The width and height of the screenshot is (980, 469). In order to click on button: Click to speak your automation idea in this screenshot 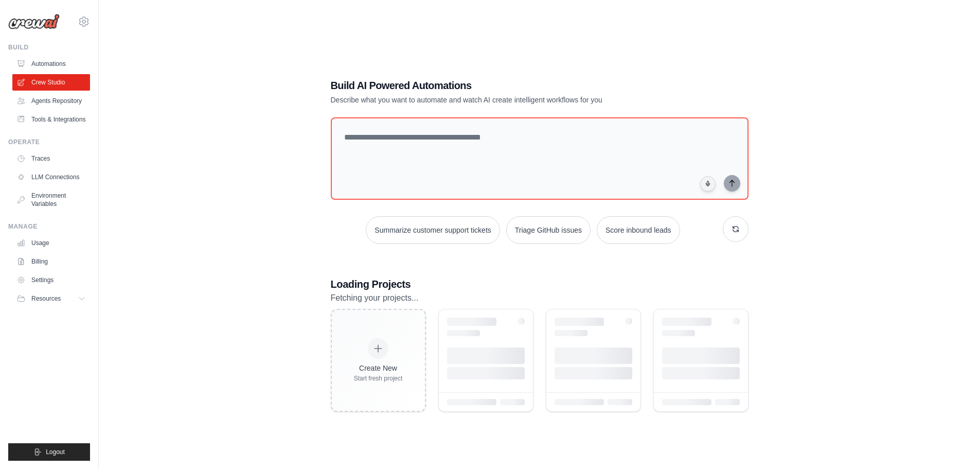, I will do `click(708, 184)`.